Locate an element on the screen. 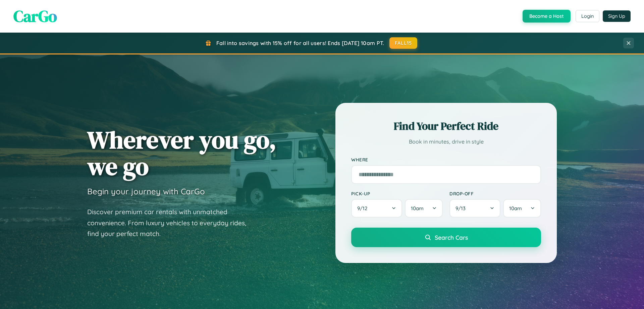 This screenshot has height=309, width=644. button: 9/12 is located at coordinates (377, 208).